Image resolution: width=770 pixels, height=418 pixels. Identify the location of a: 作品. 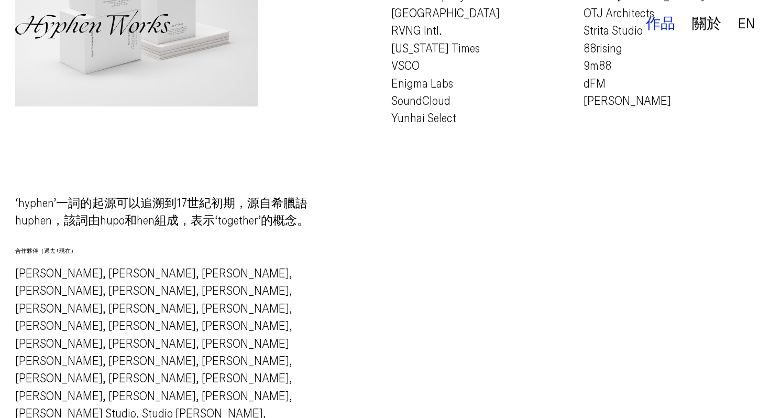
(661, 25).